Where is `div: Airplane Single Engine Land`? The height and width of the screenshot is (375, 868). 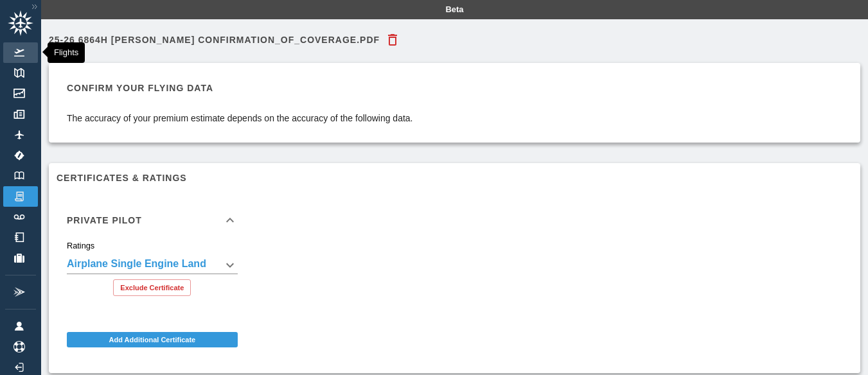
div: Airplane Single Engine Land is located at coordinates (153, 265).